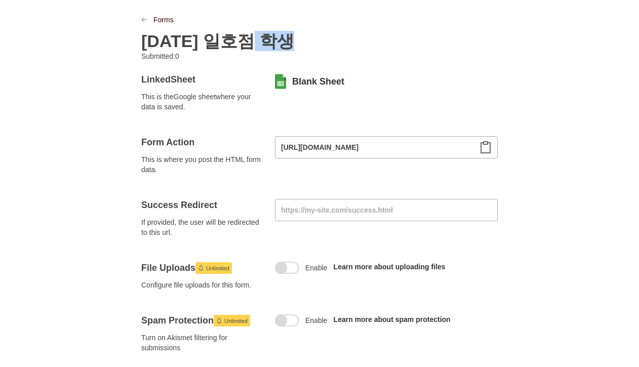  Describe the element at coordinates (226, 56) in the screenshot. I see `p: Submitted: 0` at that location.